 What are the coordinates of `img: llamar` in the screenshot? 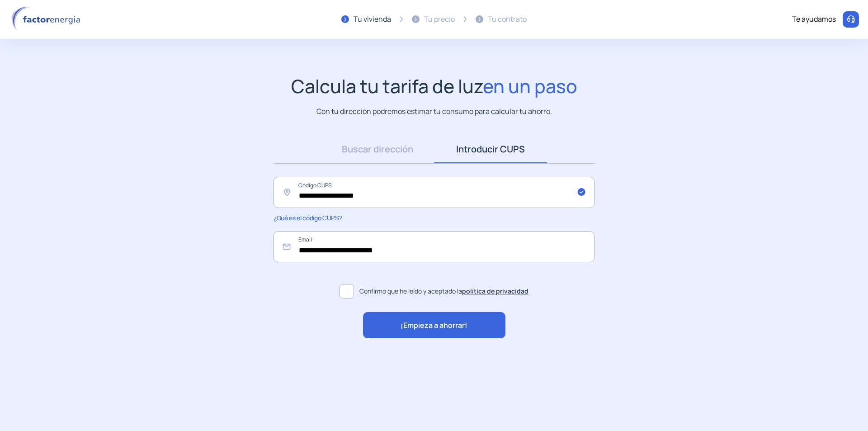 It's located at (851, 20).